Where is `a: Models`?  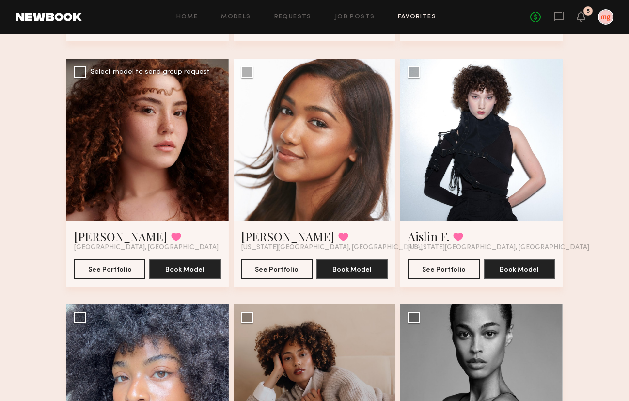
a: Models is located at coordinates (235, 17).